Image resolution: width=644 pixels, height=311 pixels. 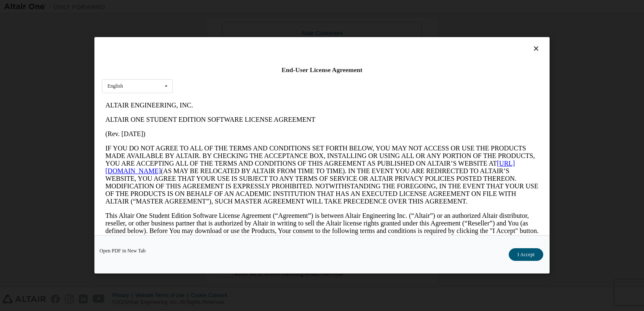 I want to click on p: This Altair One Student Edition Software License Agreement (“Agreement”) is between Altair Engine..., so click(x=220, y=129).